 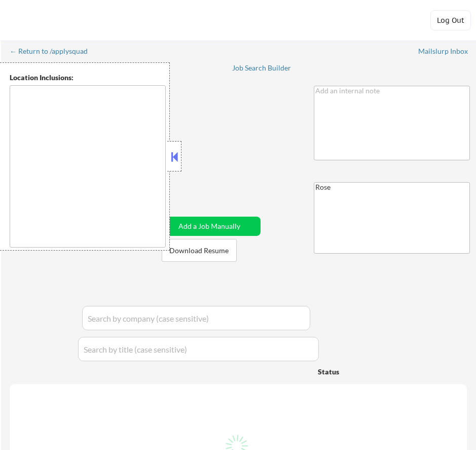 What do you see at coordinates (262, 68) in the screenshot?
I see `div: Job Search Builder` at bounding box center [262, 68].